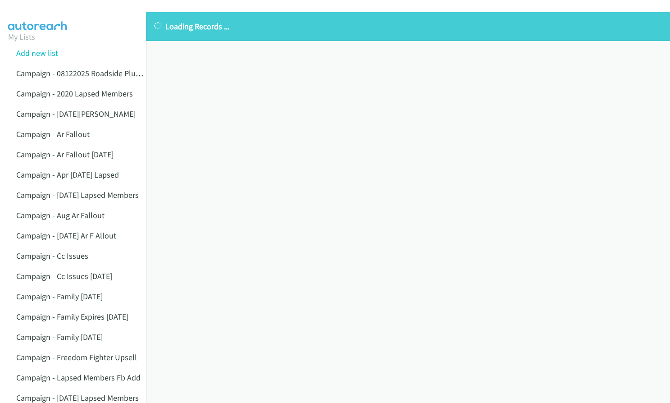 The width and height of the screenshot is (670, 403). Describe the element at coordinates (37, 53) in the screenshot. I see `a: Add new list` at that location.